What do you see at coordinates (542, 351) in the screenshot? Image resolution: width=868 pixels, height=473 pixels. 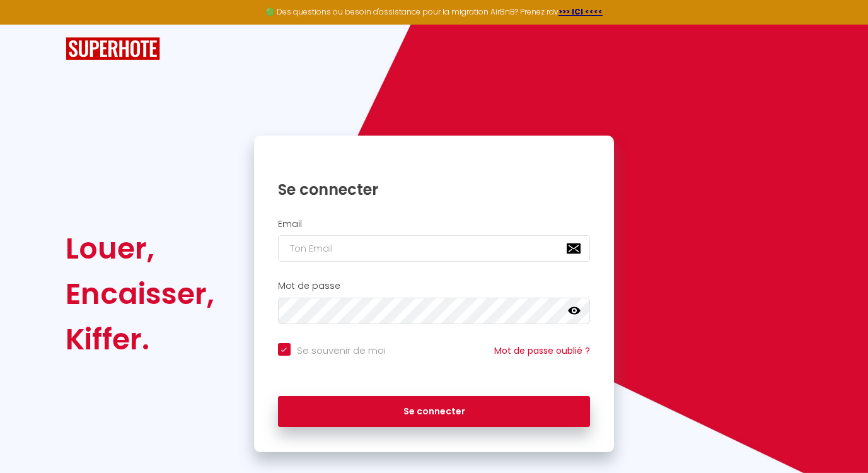 I see `a: Mot de passe oublié ?` at bounding box center [542, 351].